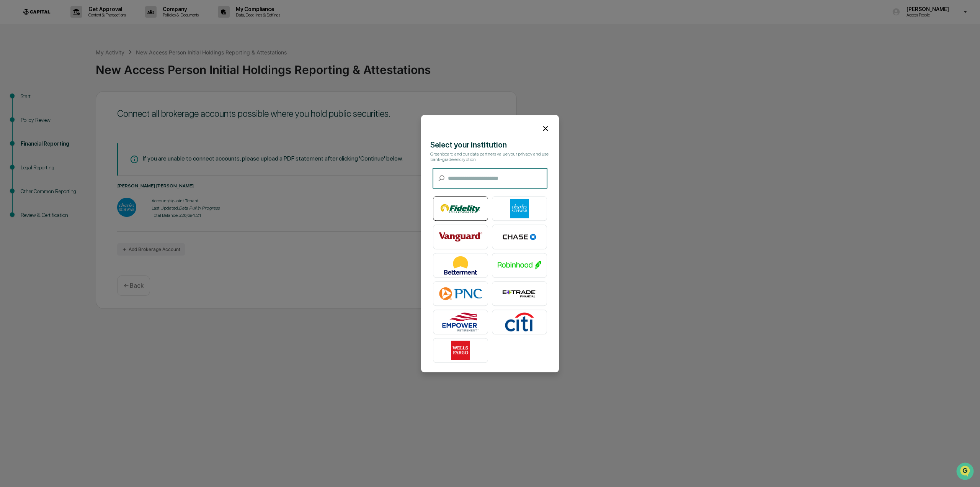 The height and width of the screenshot is (487, 980). What do you see at coordinates (84, 132) in the screenshot?
I see `span: Pylon` at bounding box center [84, 132].